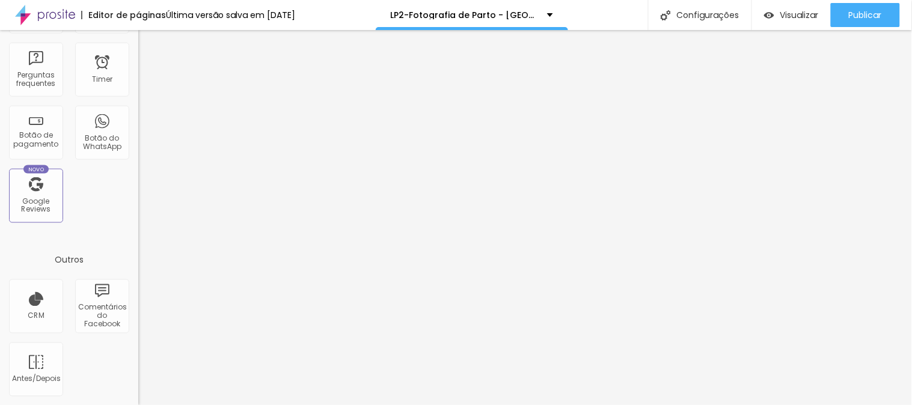  What do you see at coordinates (35, 379) in the screenshot?
I see `div: Antes/Depois` at bounding box center [35, 379].